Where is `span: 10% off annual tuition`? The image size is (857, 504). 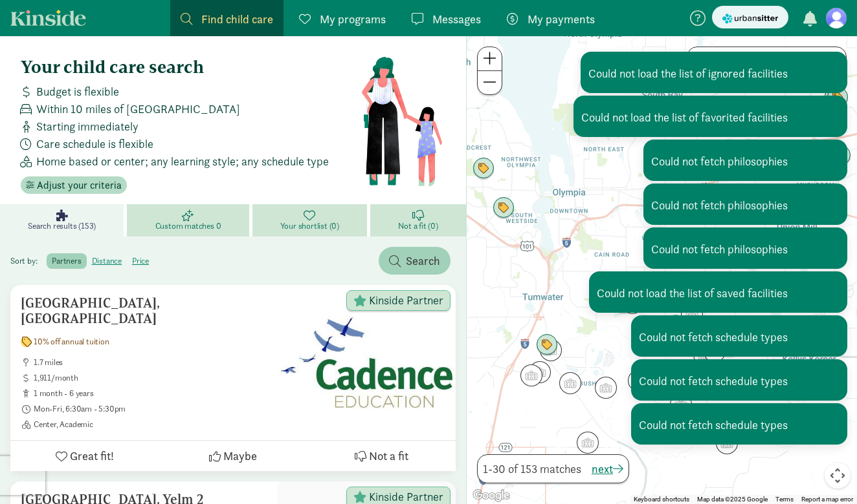 span: 10% off annual tuition is located at coordinates (72, 342).